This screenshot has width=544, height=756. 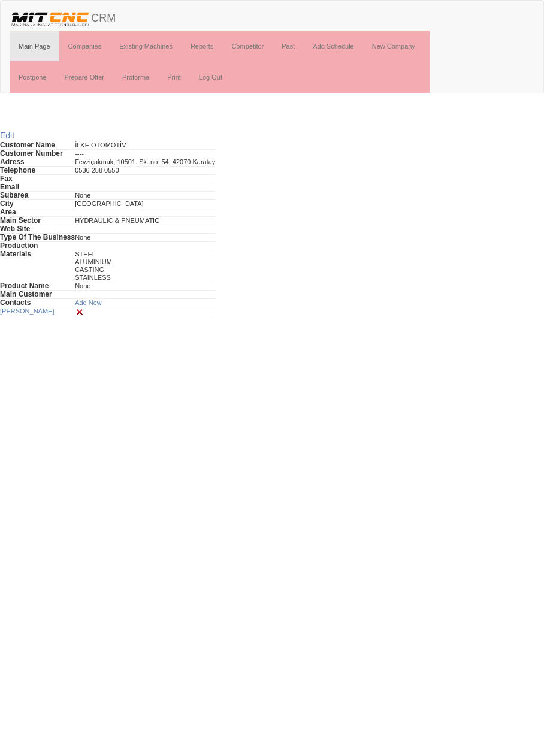 I want to click on a: Print, so click(x=174, y=78).